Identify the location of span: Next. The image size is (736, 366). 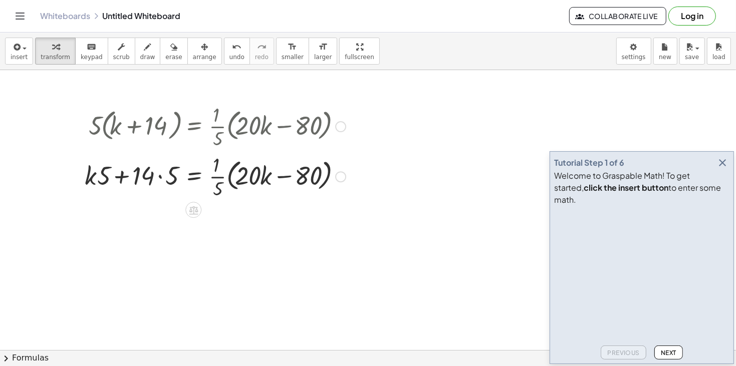
(669, 353).